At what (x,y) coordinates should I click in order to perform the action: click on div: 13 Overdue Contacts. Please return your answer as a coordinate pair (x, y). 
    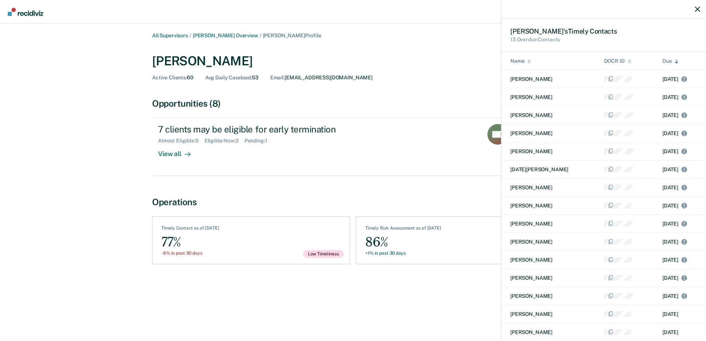
    Looking at the image, I should click on (604, 40).